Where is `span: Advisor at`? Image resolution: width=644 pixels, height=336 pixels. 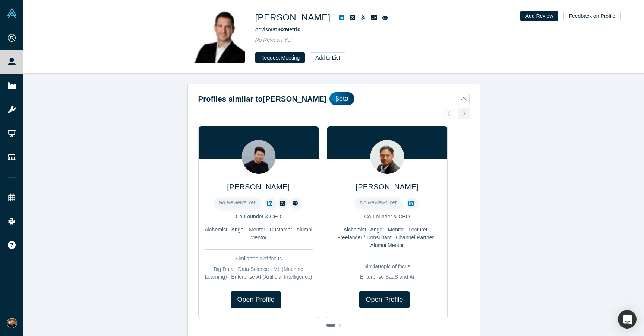 span: Advisor at is located at coordinates (277, 29).